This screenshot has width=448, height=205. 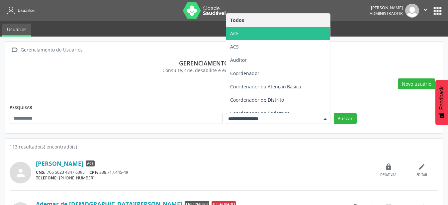 I want to click on span: Usuários, so click(x=26, y=10).